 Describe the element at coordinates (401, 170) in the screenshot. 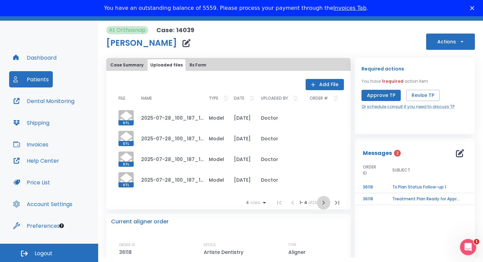

I see `span: SUBJECT` at that location.